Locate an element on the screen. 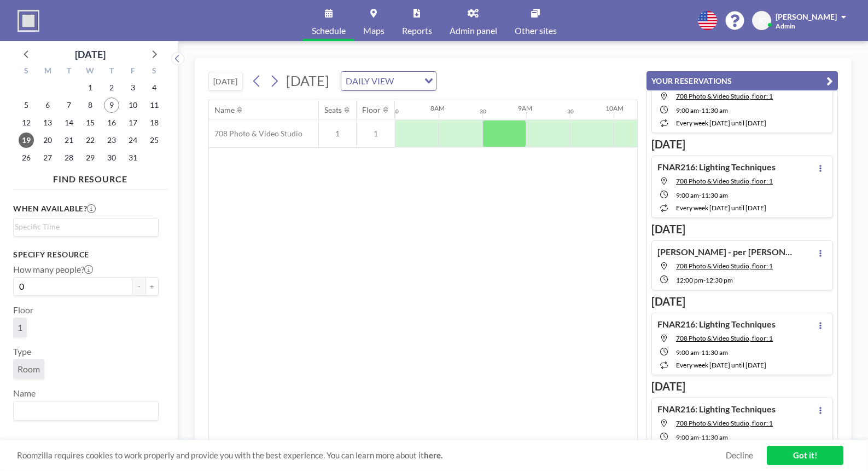 The image size is (868, 471). span: 708 Photo & Video Studio is located at coordinates (255, 134).